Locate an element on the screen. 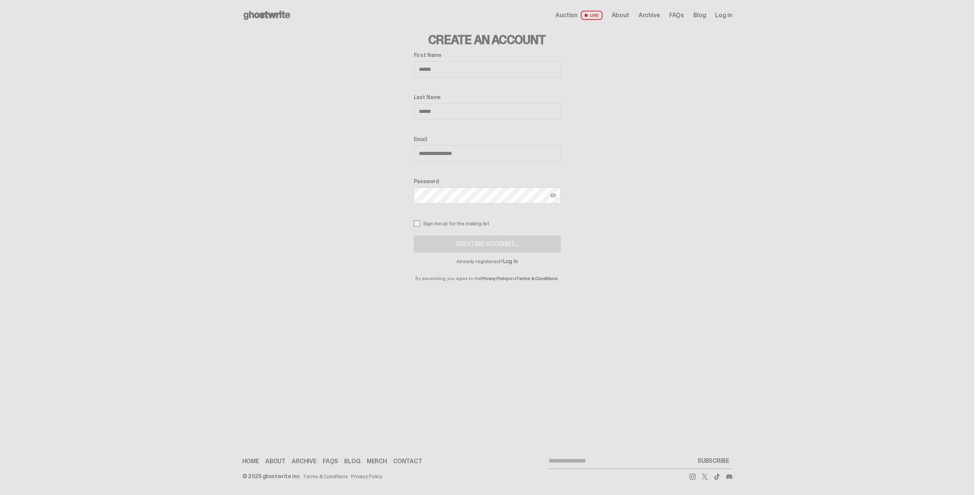 The height and width of the screenshot is (495, 980). a: Merch is located at coordinates (377, 461).